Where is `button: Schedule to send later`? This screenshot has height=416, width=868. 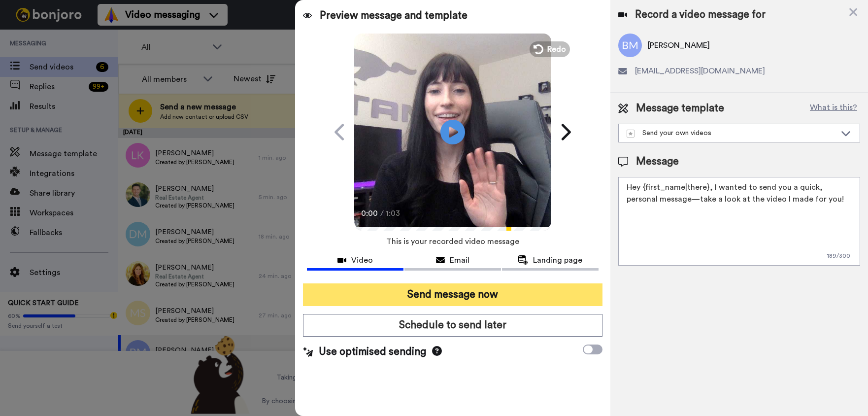 button: Schedule to send later is located at coordinates (453, 325).